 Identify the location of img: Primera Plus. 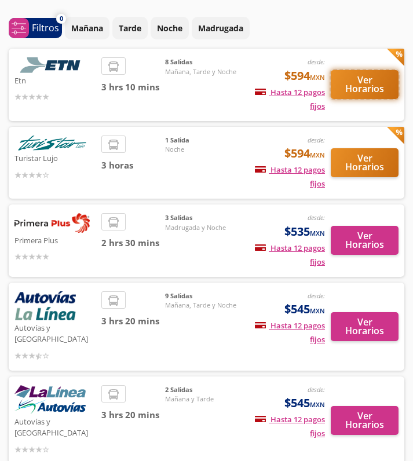
(52, 223).